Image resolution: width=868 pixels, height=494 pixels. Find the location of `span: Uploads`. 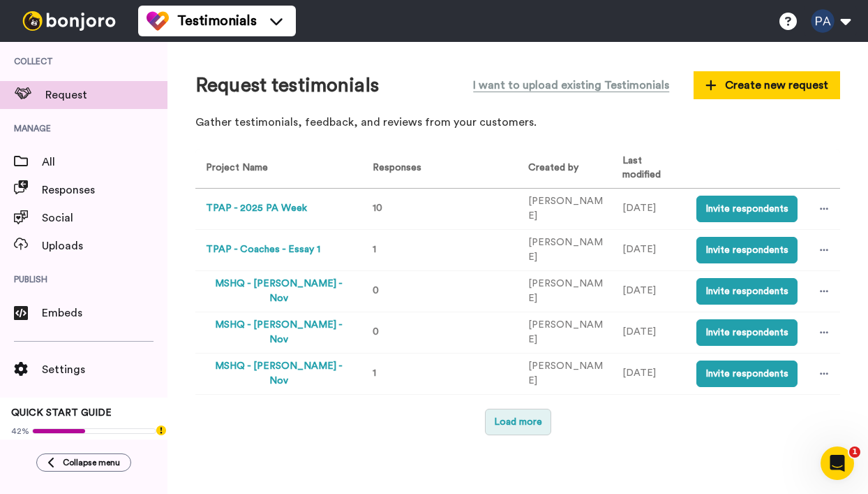

span: Uploads is located at coordinates (105, 246).